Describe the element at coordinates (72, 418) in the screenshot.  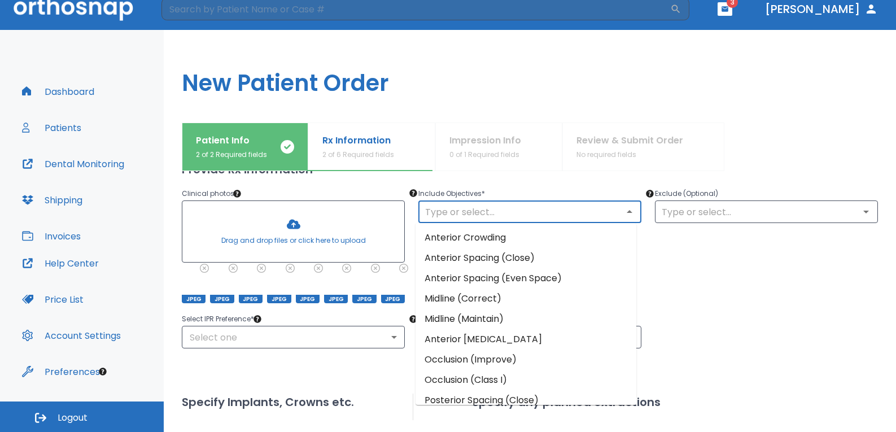
I see `span: Logout` at that location.